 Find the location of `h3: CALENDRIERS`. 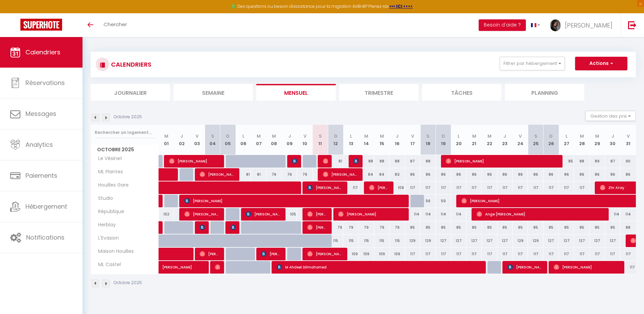

h3: CALENDRIERS is located at coordinates (130, 64).